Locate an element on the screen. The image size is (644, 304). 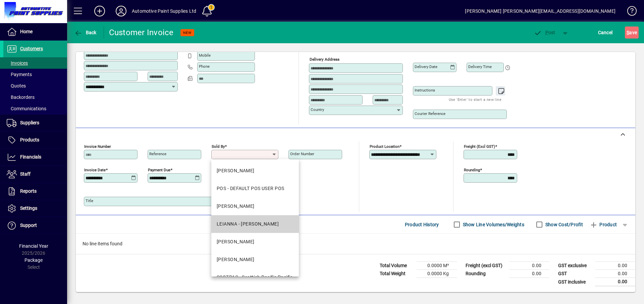
a: Suppliers is located at coordinates (35, 123).